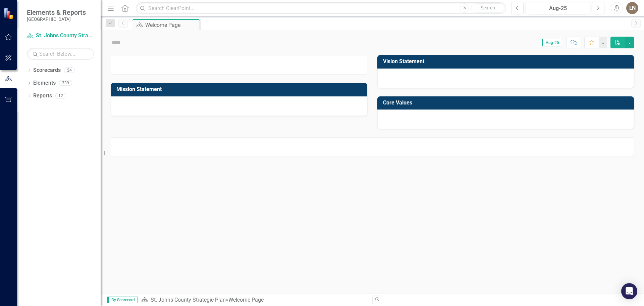 Image resolution: width=644 pixels, height=306 pixels. Describe the element at coordinates (632, 8) in the screenshot. I see `div: LN` at that location.